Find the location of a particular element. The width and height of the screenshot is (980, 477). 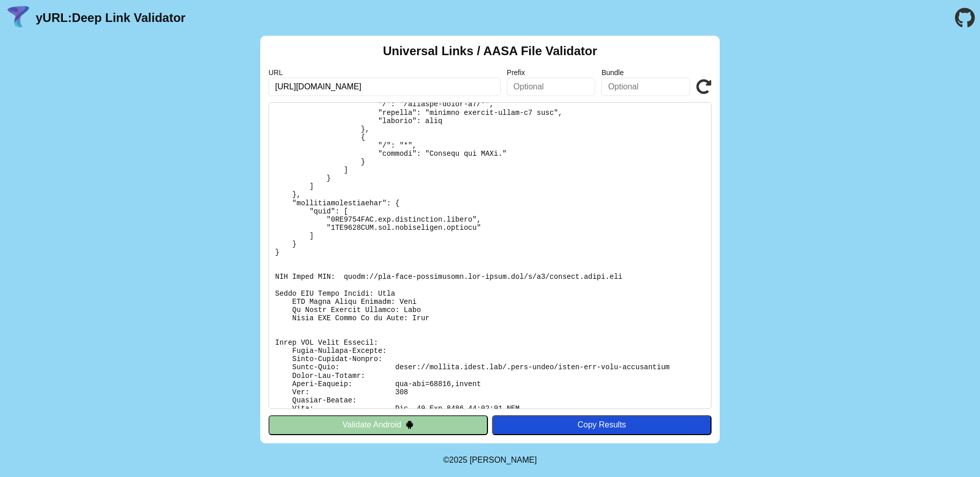

div: Copy Results is located at coordinates (602, 425).